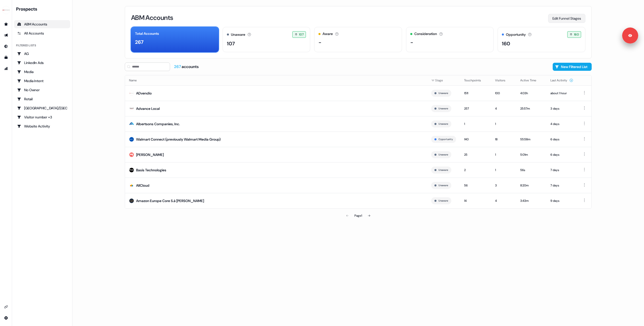  Describe the element at coordinates (6, 35) in the screenshot. I see `a: Go to outbound experience` at that location.